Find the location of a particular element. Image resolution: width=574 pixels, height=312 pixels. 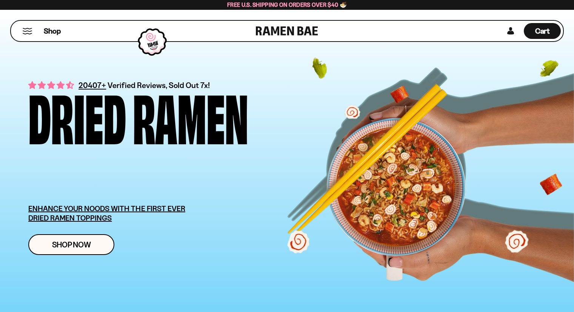

a: Shop is located at coordinates (52, 31).